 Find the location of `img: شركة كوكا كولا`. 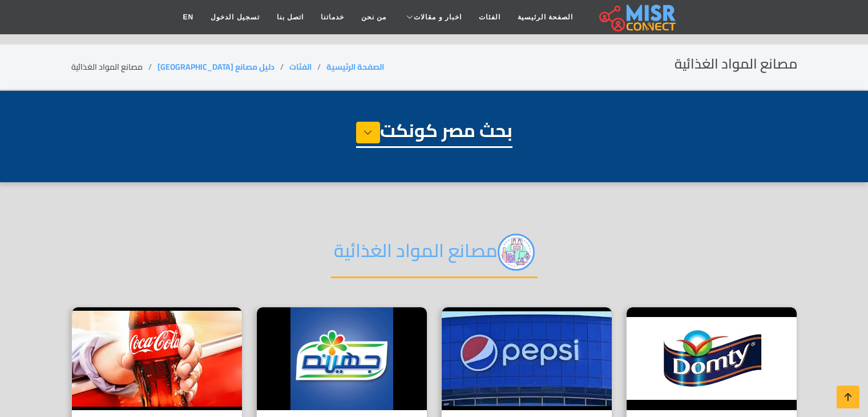

img: شركة كوكا كولا is located at coordinates (157, 358).